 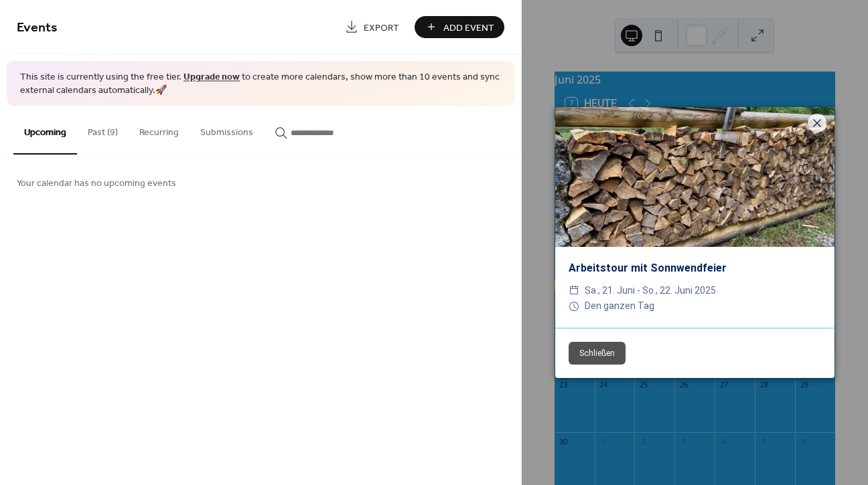 I want to click on span: Den ganzen Tag, so click(x=619, y=306).